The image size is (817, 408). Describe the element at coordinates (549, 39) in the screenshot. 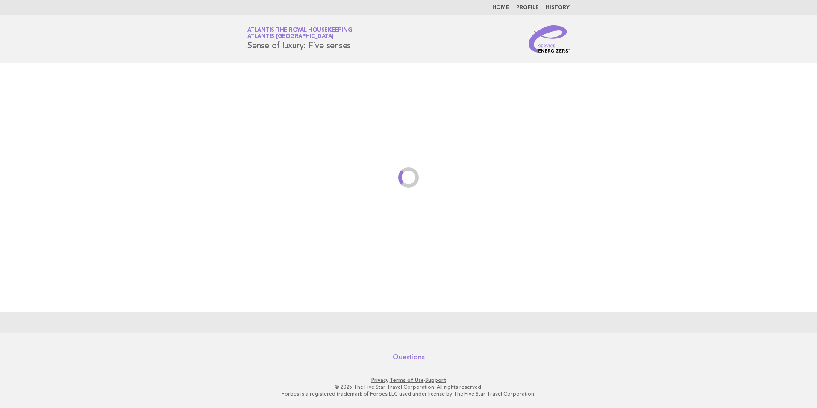

I see `img: Service Energizers` at that location.